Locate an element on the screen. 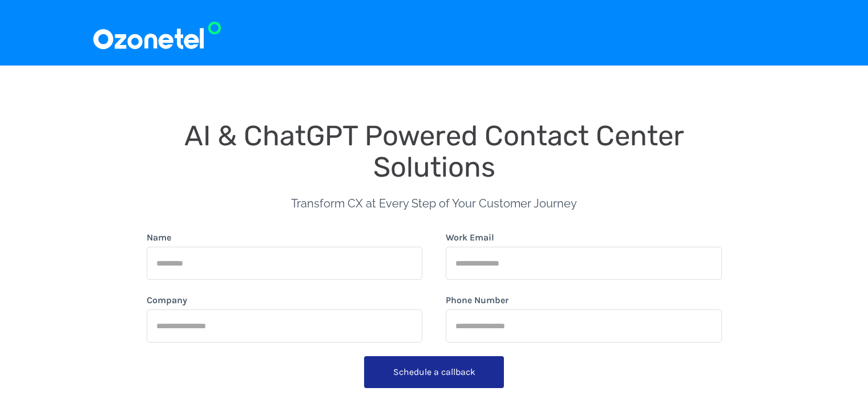  label: Name is located at coordinates (158, 238).